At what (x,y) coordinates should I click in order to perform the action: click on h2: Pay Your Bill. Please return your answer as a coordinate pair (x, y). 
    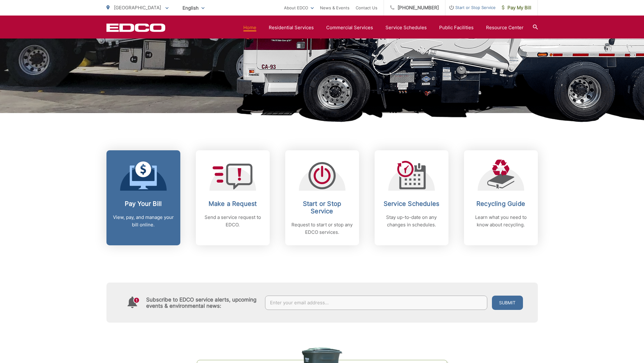
    Looking at the image, I should click on (143, 204).